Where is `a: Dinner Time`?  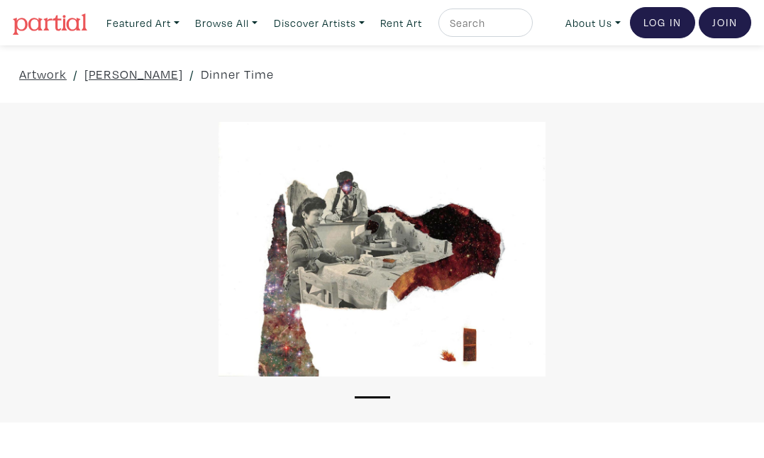 a: Dinner Time is located at coordinates (237, 74).